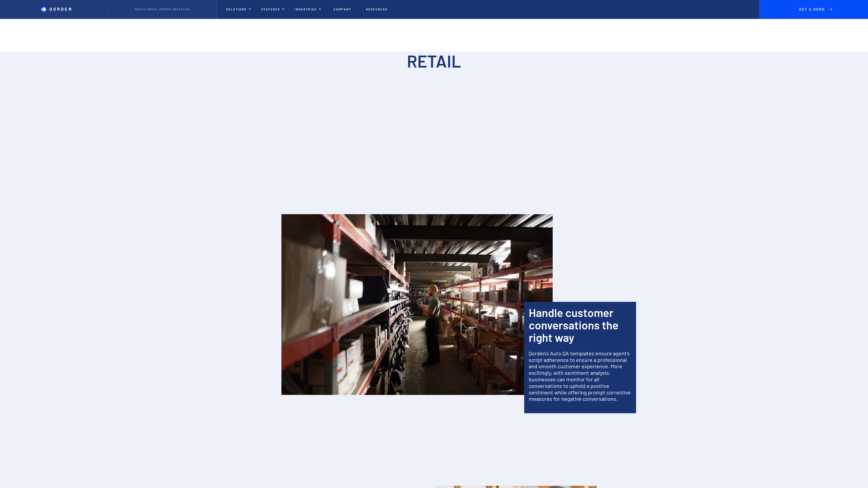  I want to click on p: Industries, so click(306, 9).